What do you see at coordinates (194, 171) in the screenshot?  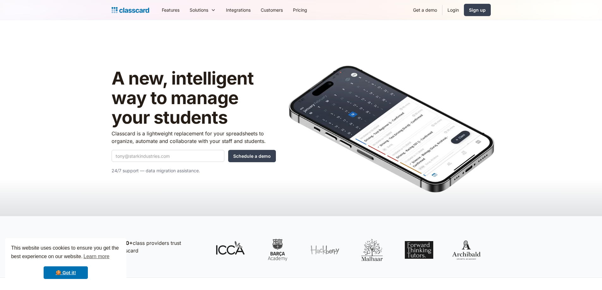 I see `p: 24/7 support — data migration assistance.` at bounding box center [194, 171].